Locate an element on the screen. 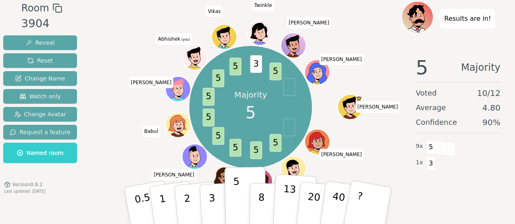 This screenshot has height=224, width=515. p: Majority is located at coordinates (250, 95).